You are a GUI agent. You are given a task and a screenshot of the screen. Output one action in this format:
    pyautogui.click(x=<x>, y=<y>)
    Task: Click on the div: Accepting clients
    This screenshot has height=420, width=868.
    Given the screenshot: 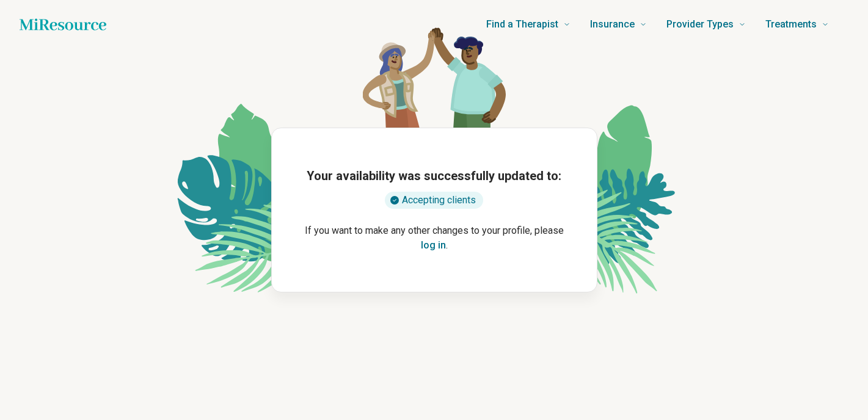 What is the action you would take?
    pyautogui.click(x=434, y=200)
    